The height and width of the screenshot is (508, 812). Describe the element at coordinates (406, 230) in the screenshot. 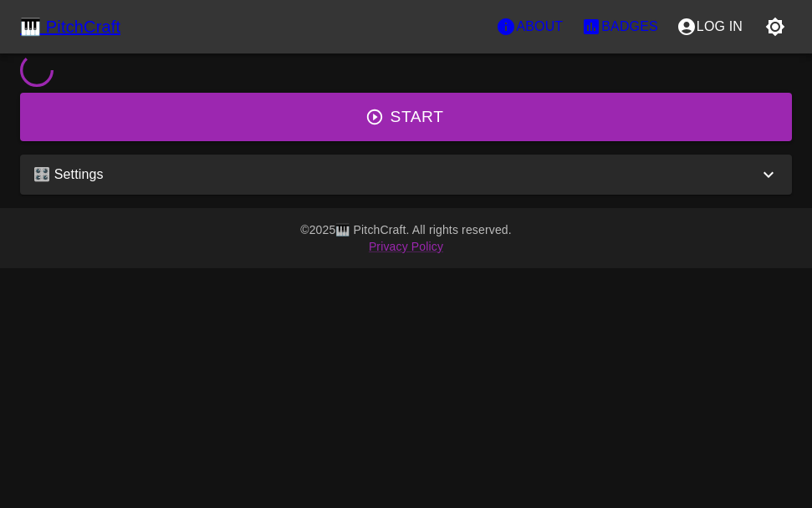

I see `p: © 2025 🎹 PitchCraft. All rights reserved.` at that location.